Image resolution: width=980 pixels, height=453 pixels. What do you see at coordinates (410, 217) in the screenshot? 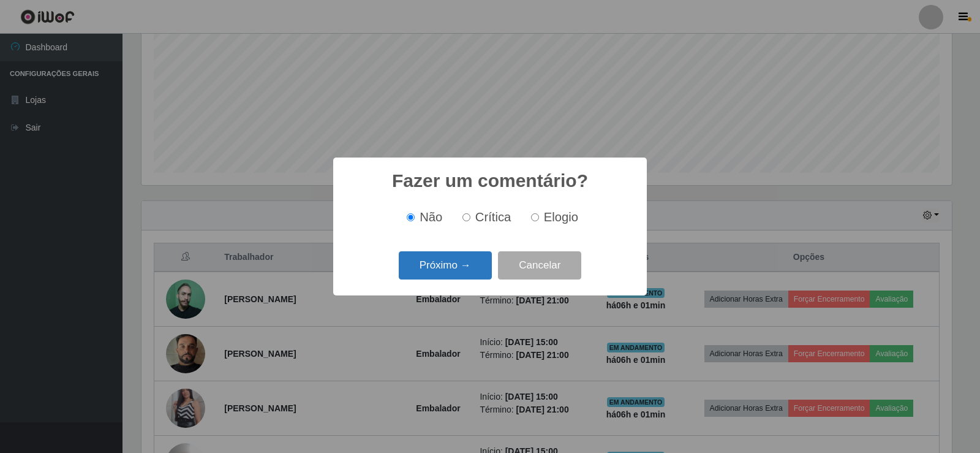
I see `input: Não` at bounding box center [410, 217].